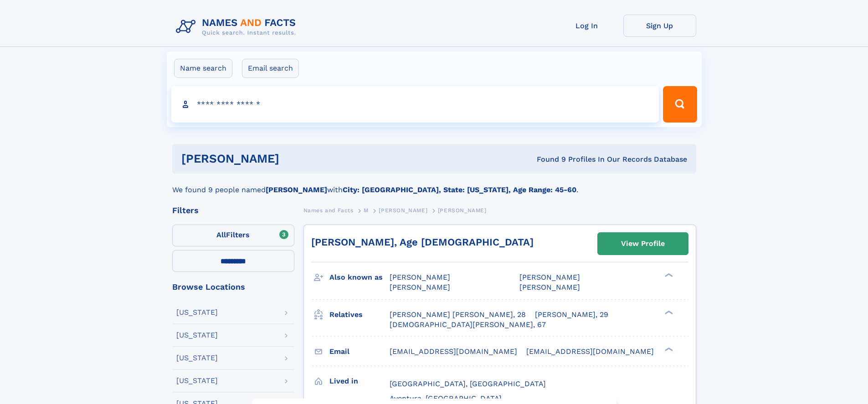 This screenshot has width=868, height=404. I want to click on div: View Profile, so click(643, 244).